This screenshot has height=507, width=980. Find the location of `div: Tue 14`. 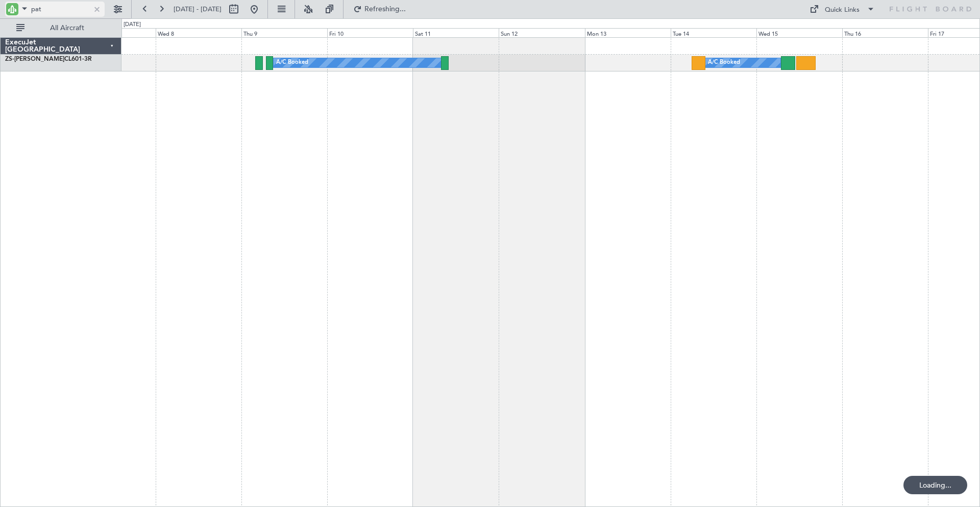

div: Tue 14 is located at coordinates (713, 33).